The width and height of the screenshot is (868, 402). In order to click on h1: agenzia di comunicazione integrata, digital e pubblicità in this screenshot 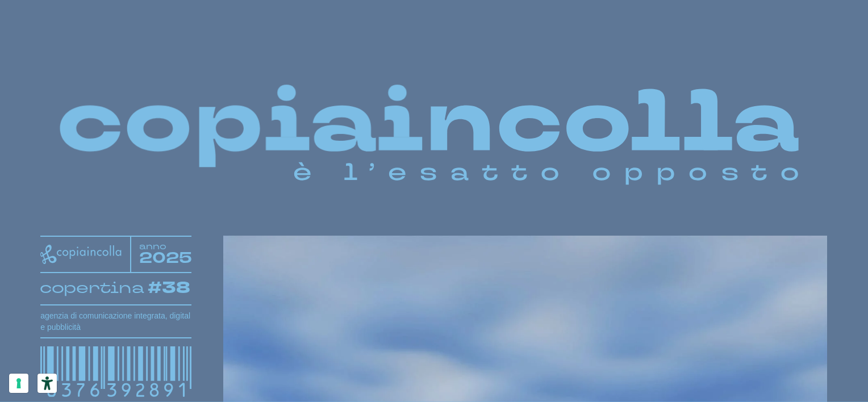, I will do `click(116, 322)`.